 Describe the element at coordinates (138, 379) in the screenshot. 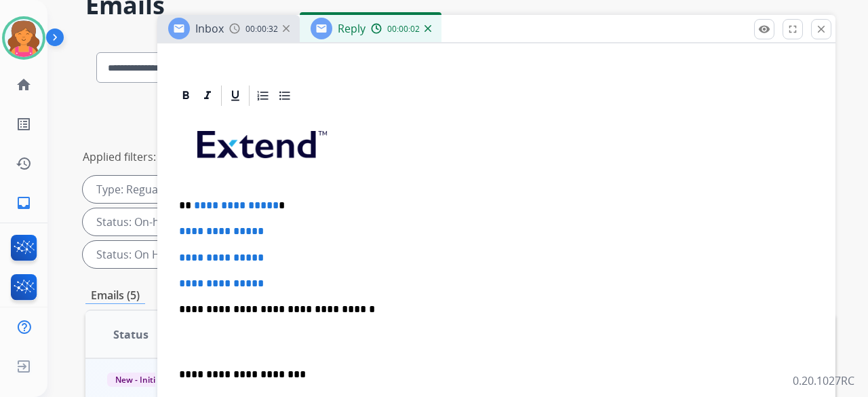

I see `span: New - Initial` at that location.